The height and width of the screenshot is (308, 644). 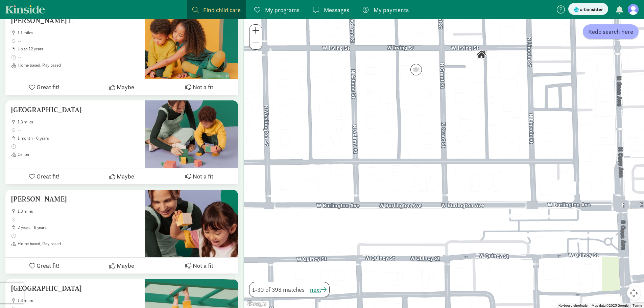 I want to click on span: Center, so click(x=78, y=154).